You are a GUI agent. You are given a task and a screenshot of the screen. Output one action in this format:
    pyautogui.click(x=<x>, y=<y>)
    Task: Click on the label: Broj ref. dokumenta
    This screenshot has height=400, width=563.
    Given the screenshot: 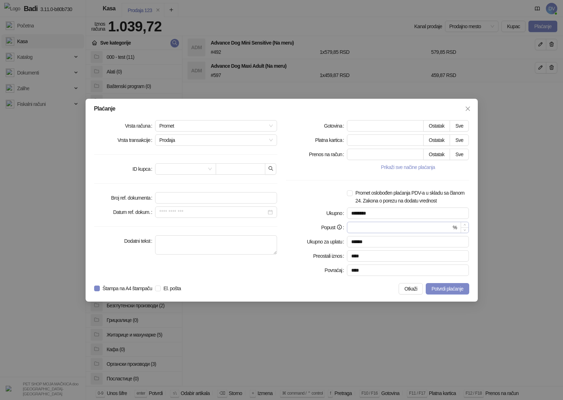 What is the action you would take?
    pyautogui.click(x=133, y=198)
    